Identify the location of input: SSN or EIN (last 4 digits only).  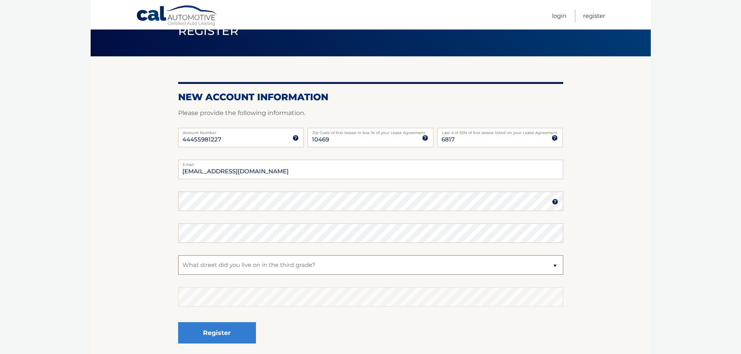
(500, 138).